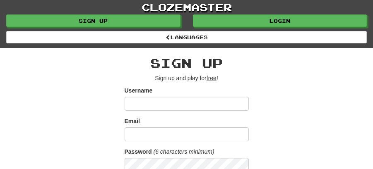  What do you see at coordinates (184, 152) in the screenshot?
I see `em: (6 characters minimum)` at bounding box center [184, 152].